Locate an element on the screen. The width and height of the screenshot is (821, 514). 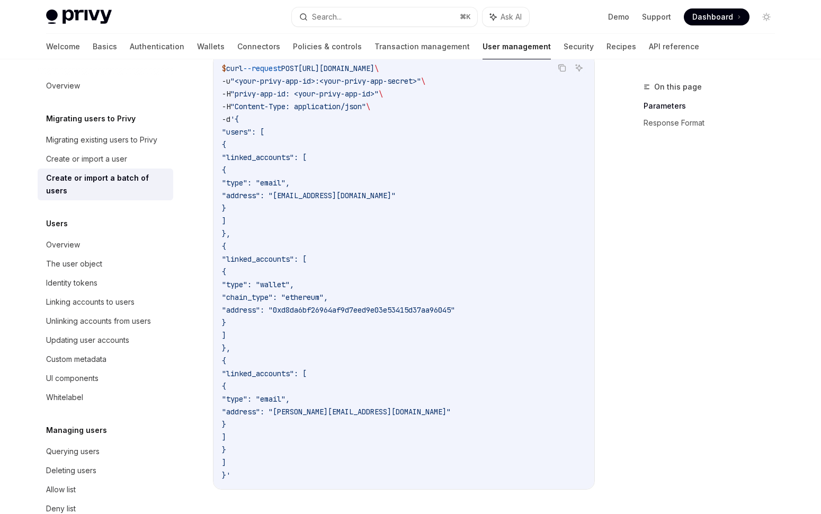
div: Create or import a user is located at coordinates (86, 159).